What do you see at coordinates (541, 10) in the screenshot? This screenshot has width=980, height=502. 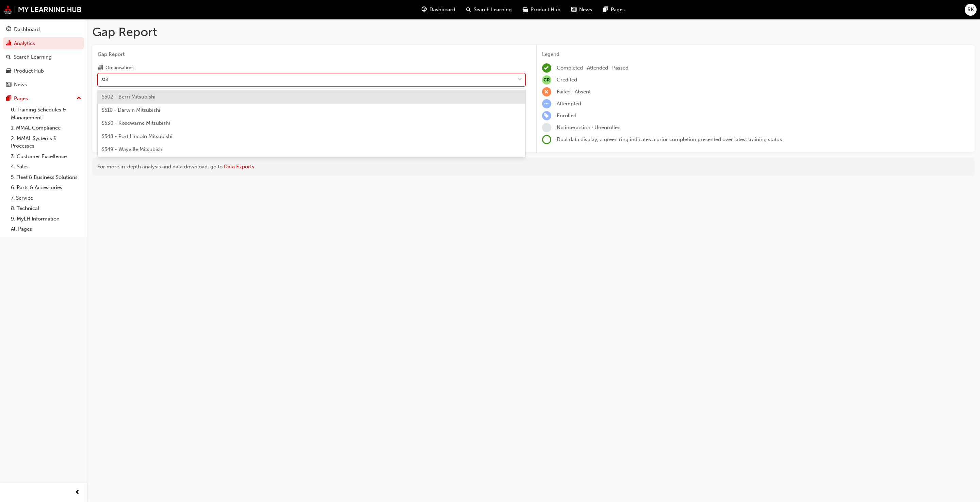 I see `a: car-iconProduct Hub` at bounding box center [541, 10].